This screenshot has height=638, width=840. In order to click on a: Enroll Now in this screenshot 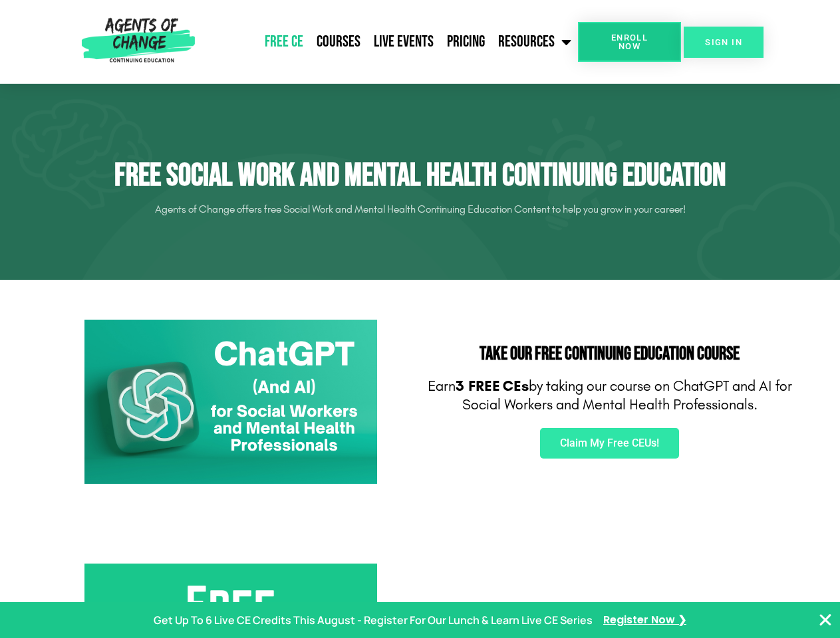, I will do `click(629, 42)`.